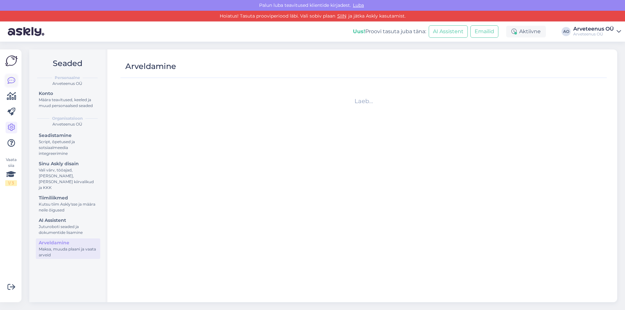 Image resolution: width=625 pixels, height=310 pixels. I want to click on b: Uus!, so click(359, 31).